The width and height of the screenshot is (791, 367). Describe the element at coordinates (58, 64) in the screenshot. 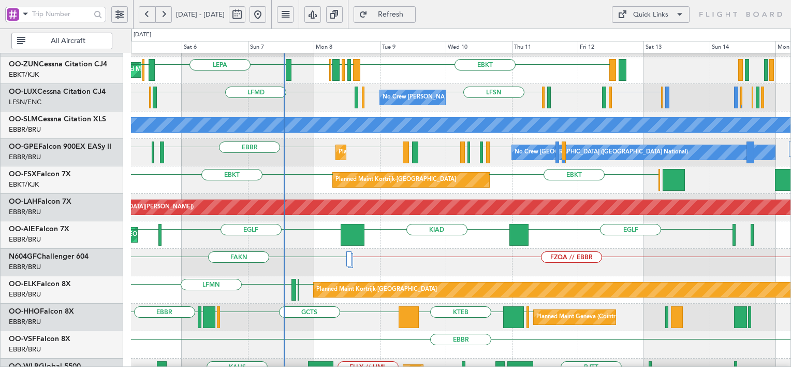

I see `a: OO-ZUNCessna Citation CJ4` at that location.